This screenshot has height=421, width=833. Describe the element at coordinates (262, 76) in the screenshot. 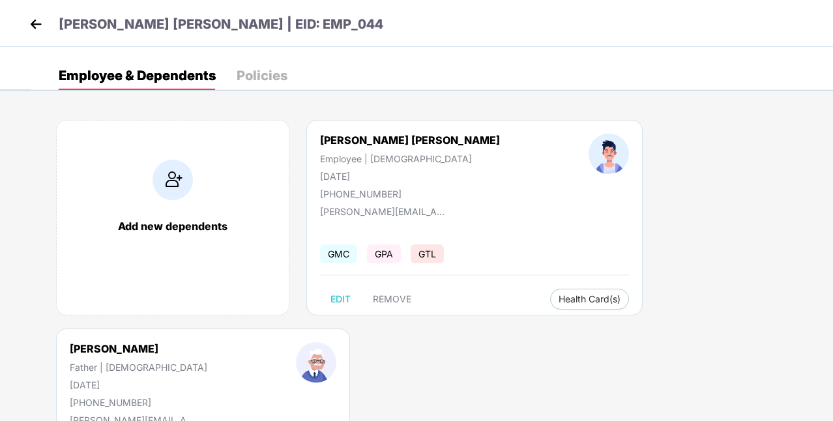

I see `div: Policies` at that location.